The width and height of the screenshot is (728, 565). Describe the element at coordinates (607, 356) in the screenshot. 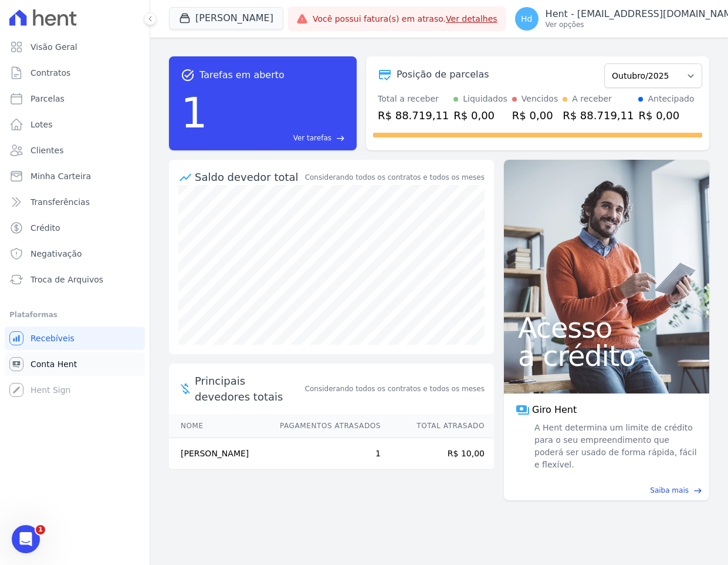

I see `span: a crédito` at that location.